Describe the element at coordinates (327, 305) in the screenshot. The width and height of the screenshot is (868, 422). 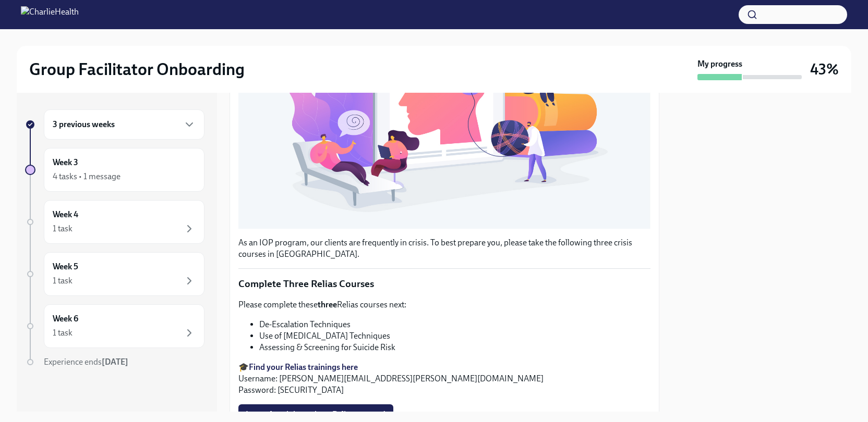
I see `strong: three` at that location.